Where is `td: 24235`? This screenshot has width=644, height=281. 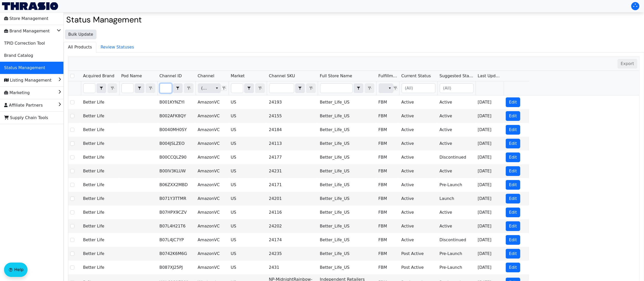
td: 24235 is located at coordinates (292, 253).